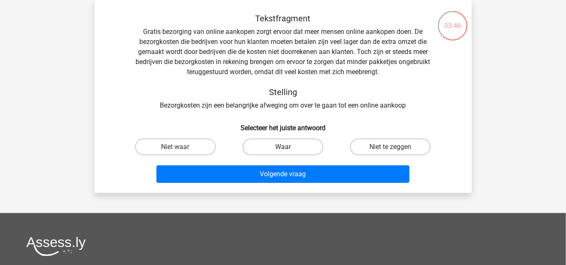  I want to click on div: 03:46, so click(453, 20).